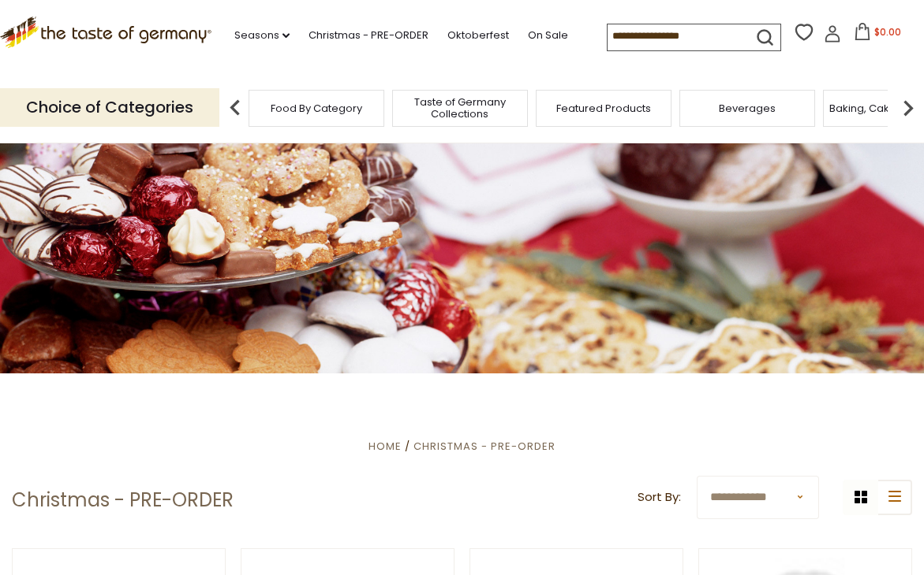  I want to click on span: $0.00, so click(887, 32).